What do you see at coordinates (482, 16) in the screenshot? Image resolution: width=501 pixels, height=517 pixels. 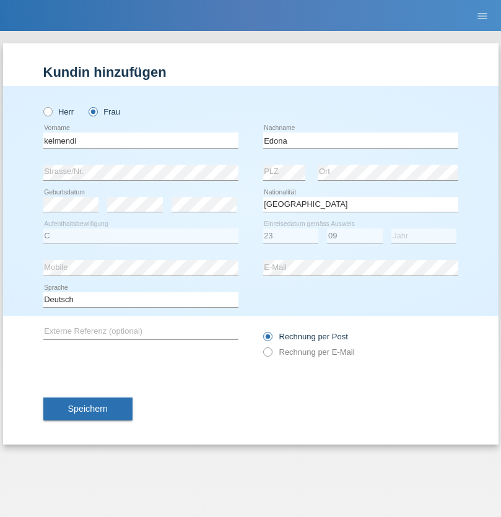 I see `i: menu` at bounding box center [482, 16].